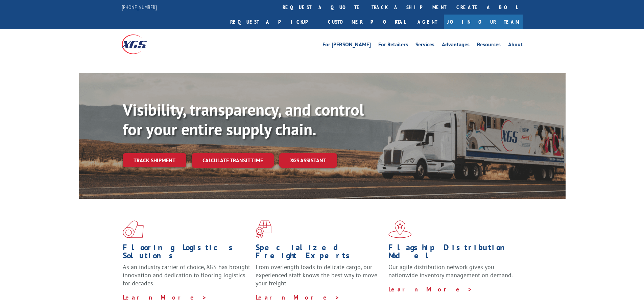 The image size is (644, 308). What do you see at coordinates (134, 229) in the screenshot?
I see `img: xgs-icon-total-supply-chain-intelligence-red` at bounding box center [134, 229].